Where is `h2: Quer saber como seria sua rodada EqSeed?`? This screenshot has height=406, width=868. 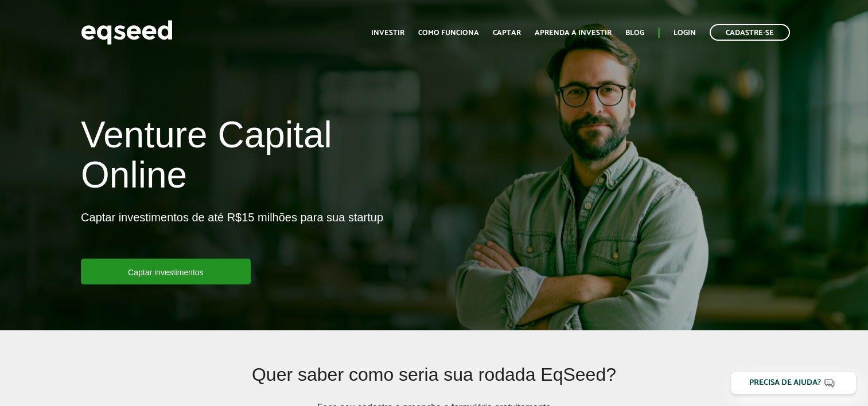
h2: Quer saber como seria sua rodada EqSeed? is located at coordinates (433, 384).